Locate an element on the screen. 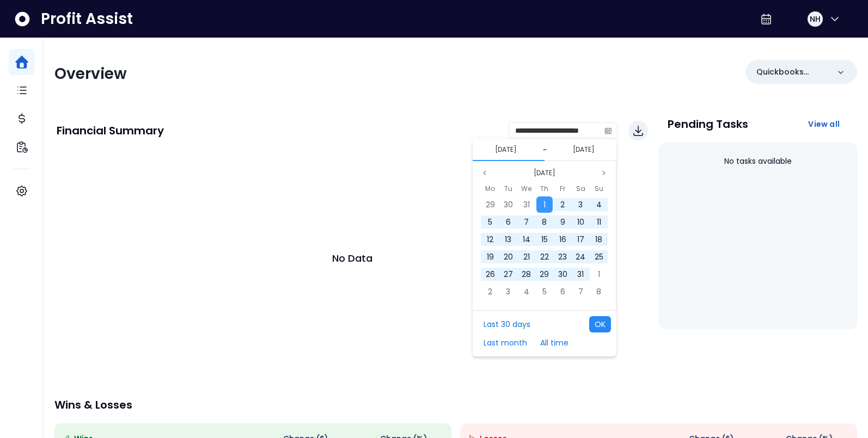 The width and height of the screenshot is (868, 438). div: 07 Sep 2024 is located at coordinates (580, 292).